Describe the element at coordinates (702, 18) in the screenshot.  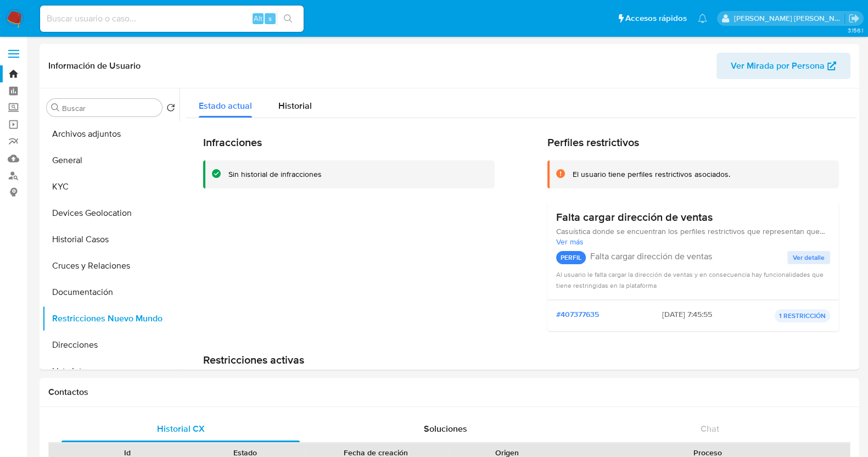
I see `a: Notificaciones` at that location.